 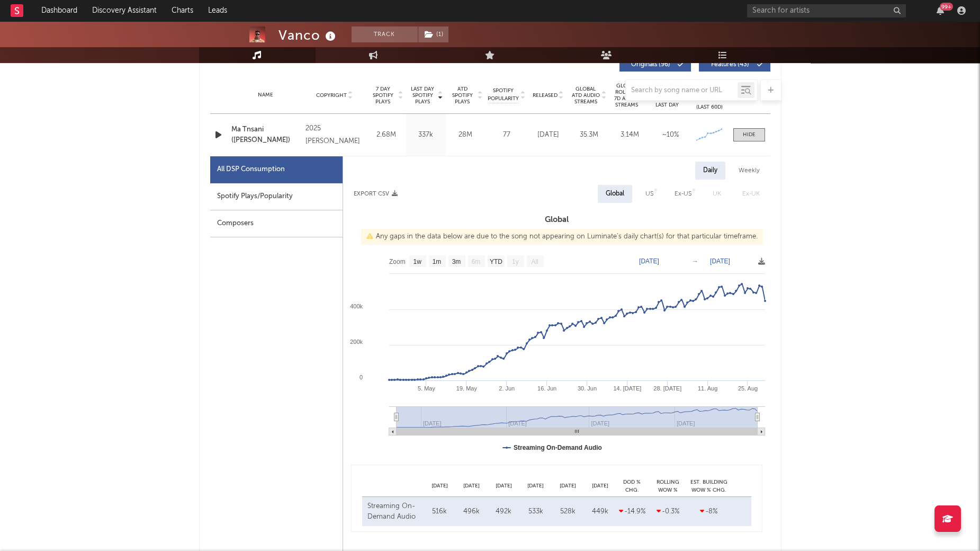 I want to click on div: Global, so click(x=615, y=194).